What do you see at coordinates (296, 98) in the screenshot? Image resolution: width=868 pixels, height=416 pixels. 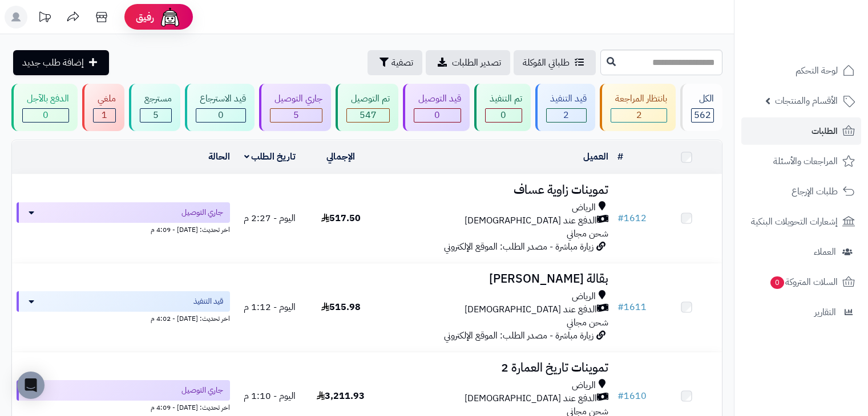 I see `div: جاري التوصيل` at bounding box center [296, 98].